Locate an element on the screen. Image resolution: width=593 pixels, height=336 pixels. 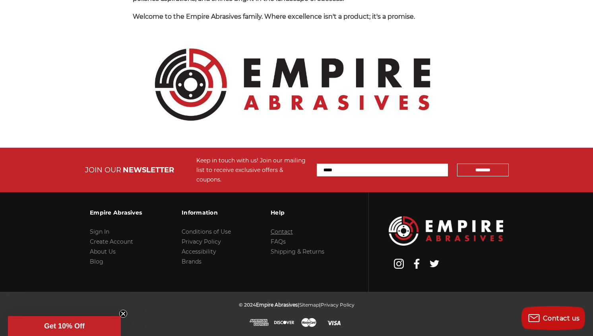
span: Welcome to the Empire Abrasives family. Where excellence isn't a product; it's a promise. is located at coordinates (274, 16).